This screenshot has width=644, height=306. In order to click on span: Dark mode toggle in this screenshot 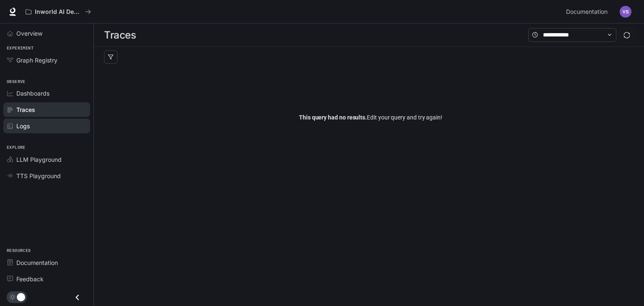, I will do `click(21, 297)`.